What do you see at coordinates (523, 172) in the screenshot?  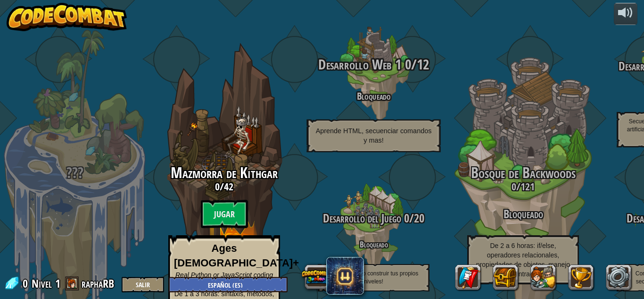 I see `span: Bosque de Backwoods` at bounding box center [523, 172].